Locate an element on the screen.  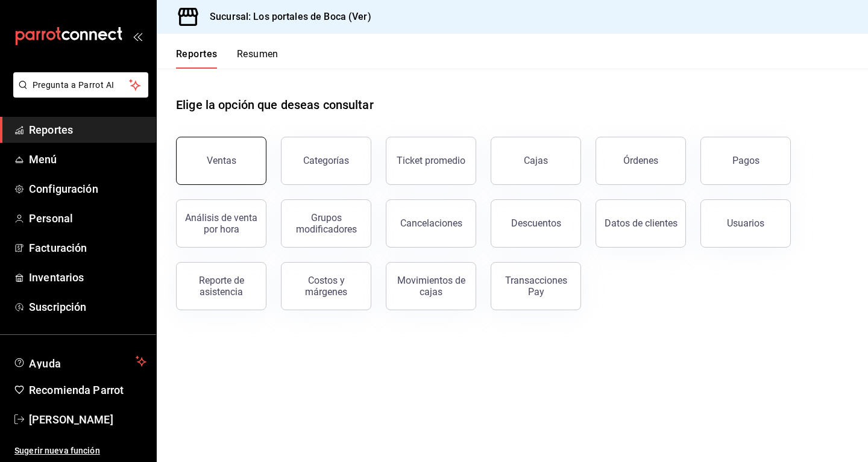
span: Reportes is located at coordinates (87, 129).